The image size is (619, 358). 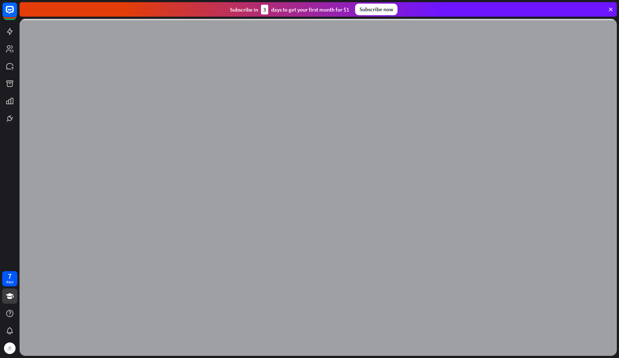 What do you see at coordinates (289, 9) in the screenshot?
I see `div: Subscribe in days to get your first month for $1` at bounding box center [289, 9].